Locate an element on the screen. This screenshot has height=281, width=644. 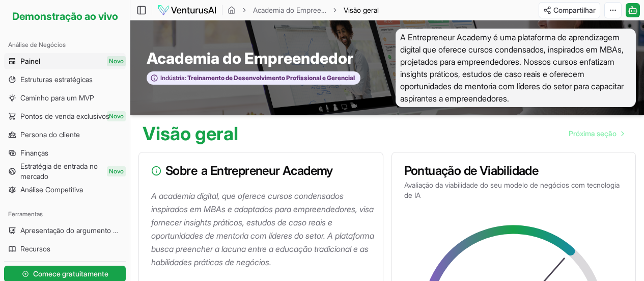
a: PainelNovo is located at coordinates (65, 61).